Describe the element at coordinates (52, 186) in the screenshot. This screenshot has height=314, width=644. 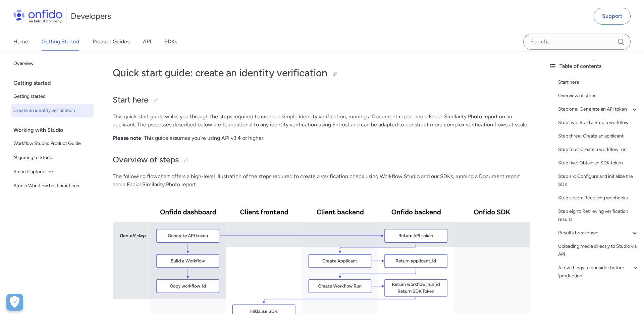
I see `a: Studio Workflow best practices` at that location.